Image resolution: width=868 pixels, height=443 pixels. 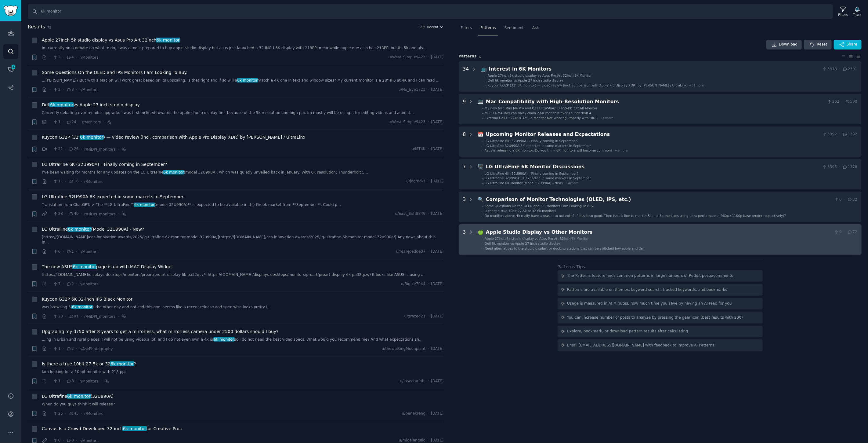 I want to click on span: Kuycon G32P (32″ 6K monitor) — video review (incl. comparison with Apple Pro Display XDR) by [PER..., so click(x=587, y=85).